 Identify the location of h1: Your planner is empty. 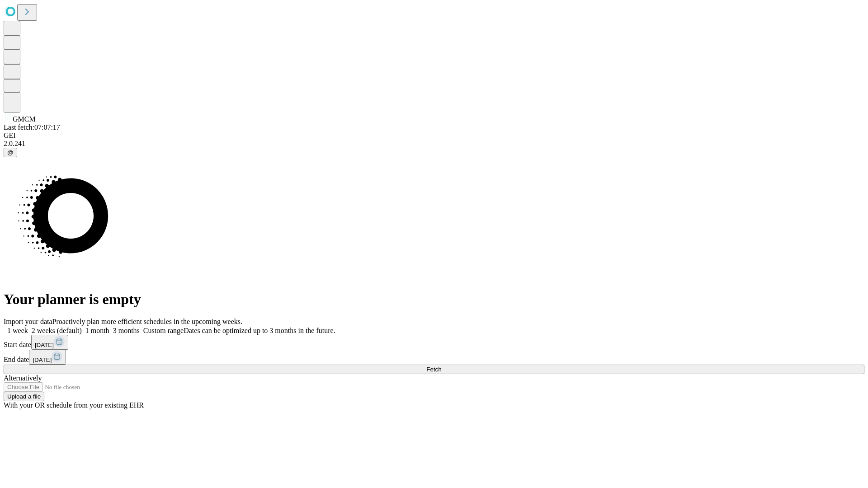
(434, 299).